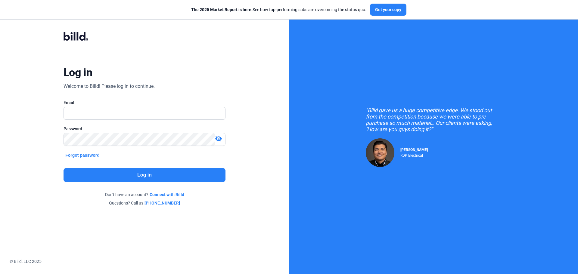 The image size is (578, 274). What do you see at coordinates (144, 129) in the screenshot?
I see `div: Password` at bounding box center [144, 129].